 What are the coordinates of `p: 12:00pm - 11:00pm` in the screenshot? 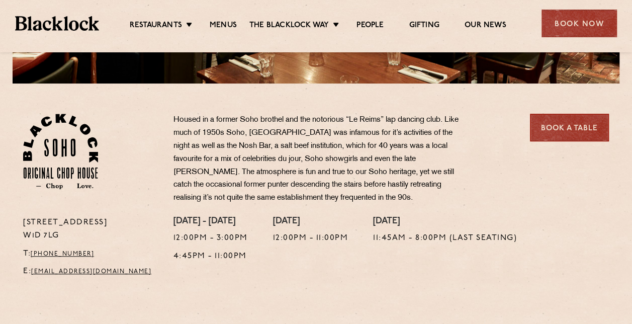 It's located at (311, 238).